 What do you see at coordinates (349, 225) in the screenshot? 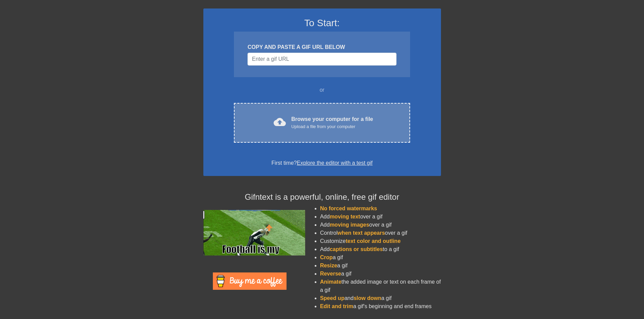
I see `span: moving images` at bounding box center [349, 225].